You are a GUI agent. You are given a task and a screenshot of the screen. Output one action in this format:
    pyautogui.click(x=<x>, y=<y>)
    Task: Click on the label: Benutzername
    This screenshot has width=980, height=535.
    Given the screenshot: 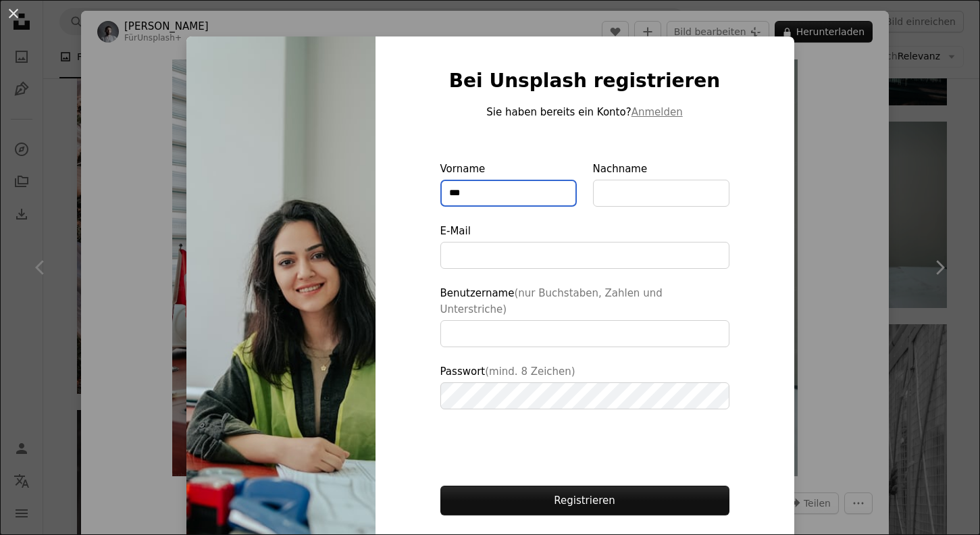 What is the action you would take?
    pyautogui.click(x=585, y=316)
    